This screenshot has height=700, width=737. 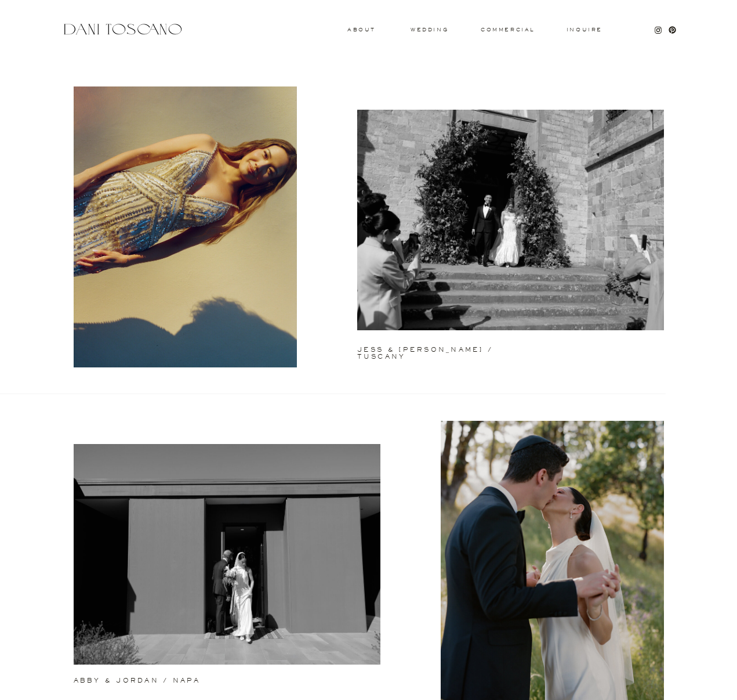 I want to click on a: About, so click(x=360, y=29).